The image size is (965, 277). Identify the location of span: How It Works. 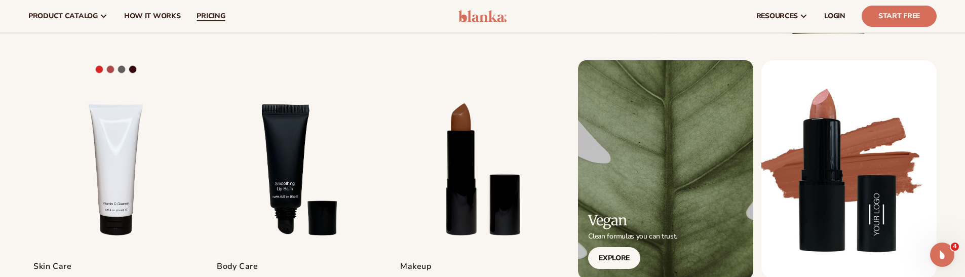
(152, 16).